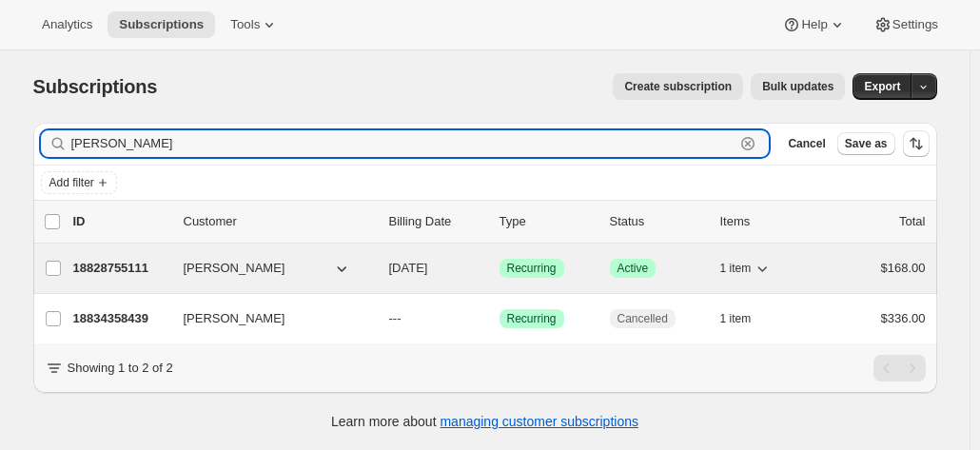 The image size is (980, 450). I want to click on p: ID, so click(121, 221).